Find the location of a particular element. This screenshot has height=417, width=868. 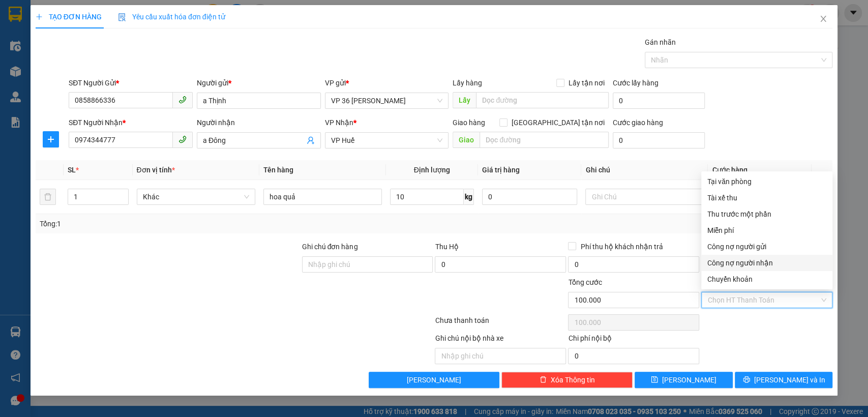

span: Yêu cầu xuất hóa đơn điện tử is located at coordinates (172, 17).